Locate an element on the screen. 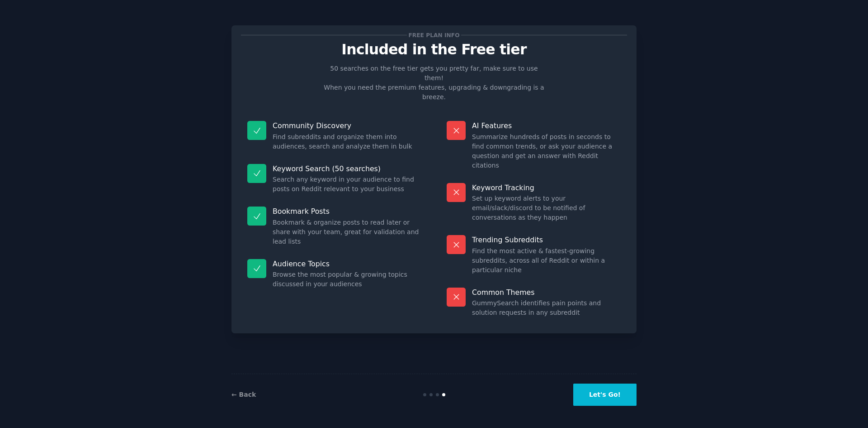 This screenshot has height=428, width=868. span: Free plan info is located at coordinates (434, 35).